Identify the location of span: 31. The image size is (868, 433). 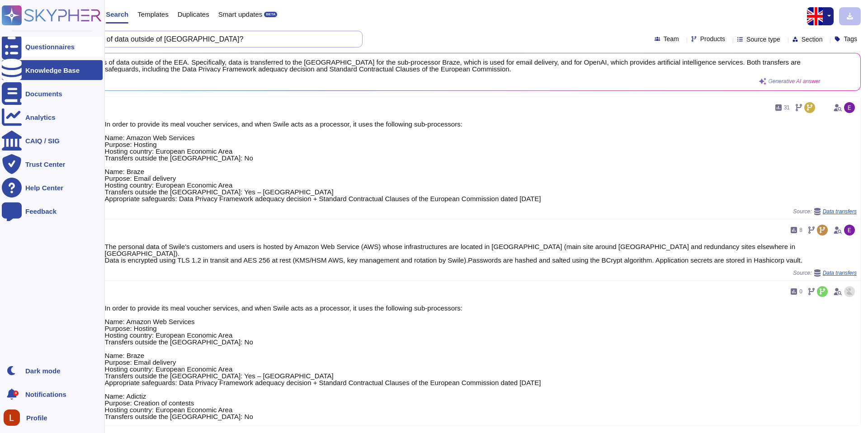
(787, 107).